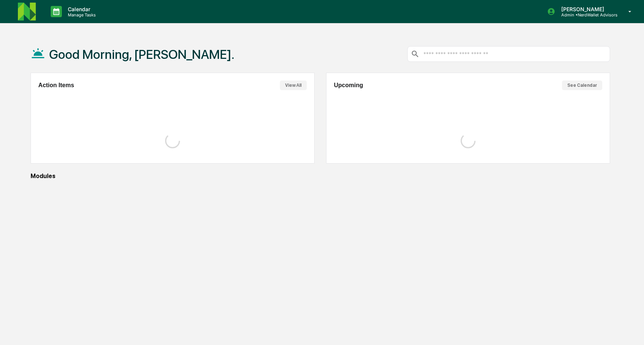 This screenshot has width=644, height=345. What do you see at coordinates (348, 85) in the screenshot?
I see `h2: Upcoming` at bounding box center [348, 85].